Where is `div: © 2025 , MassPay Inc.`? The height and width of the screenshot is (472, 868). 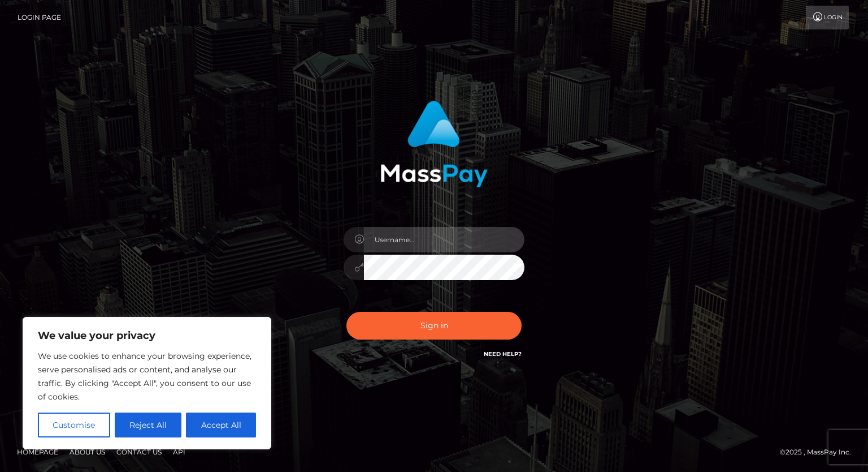
div: © 2025 , MassPay Inc. is located at coordinates (819, 452).